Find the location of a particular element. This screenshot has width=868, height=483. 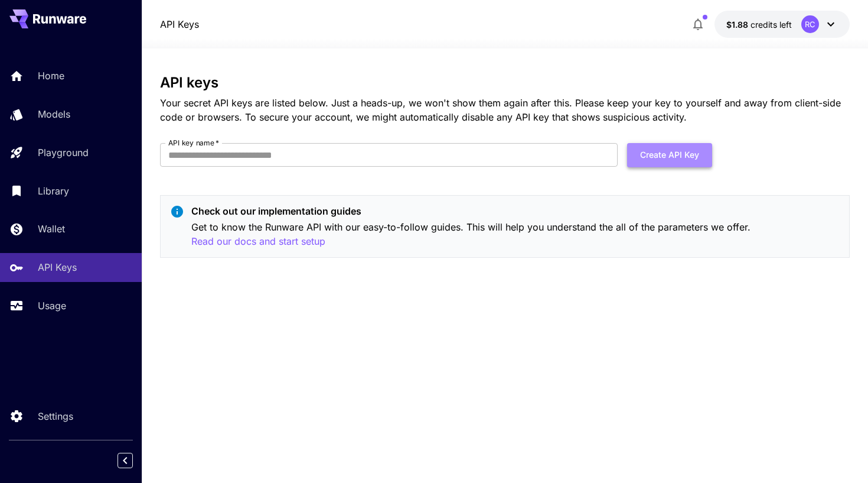

p: Models is located at coordinates (53, 114).